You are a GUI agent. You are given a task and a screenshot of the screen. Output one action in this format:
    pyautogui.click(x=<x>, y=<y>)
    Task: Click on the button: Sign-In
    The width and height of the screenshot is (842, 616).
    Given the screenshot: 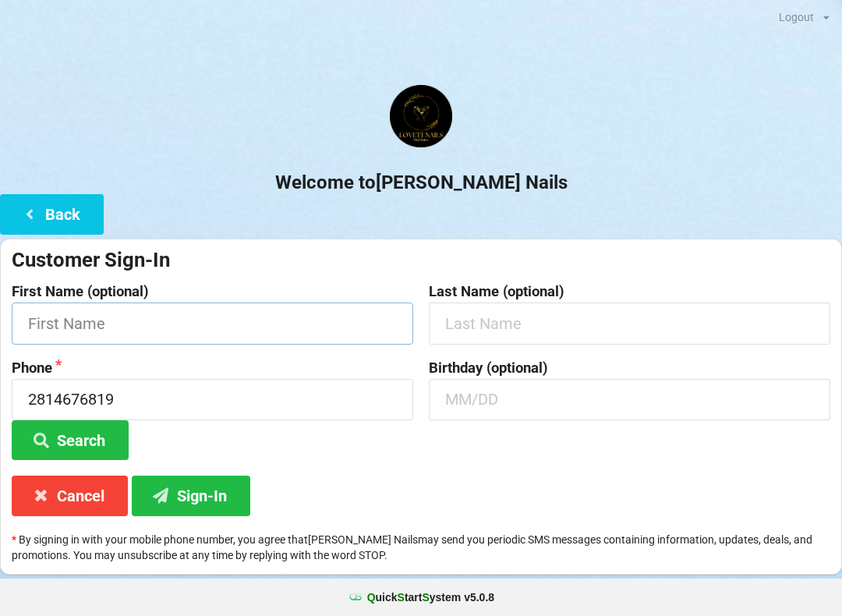 What is the action you would take?
    pyautogui.click(x=191, y=495)
    